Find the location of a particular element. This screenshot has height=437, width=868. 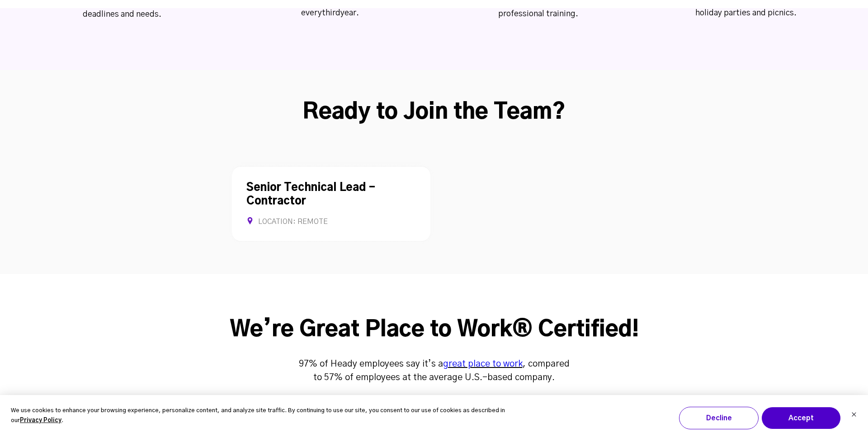

button: Accept is located at coordinates (801, 418).